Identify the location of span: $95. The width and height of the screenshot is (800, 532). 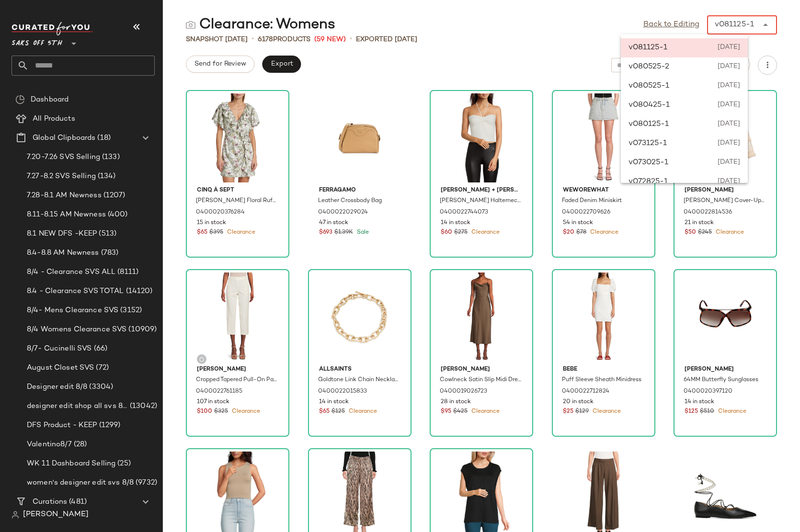
(446, 412).